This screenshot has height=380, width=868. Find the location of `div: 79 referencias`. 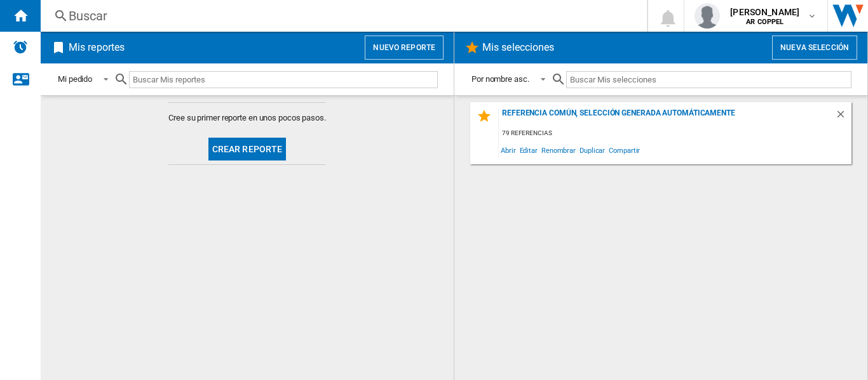

div: 79 referencias is located at coordinates (675, 134).